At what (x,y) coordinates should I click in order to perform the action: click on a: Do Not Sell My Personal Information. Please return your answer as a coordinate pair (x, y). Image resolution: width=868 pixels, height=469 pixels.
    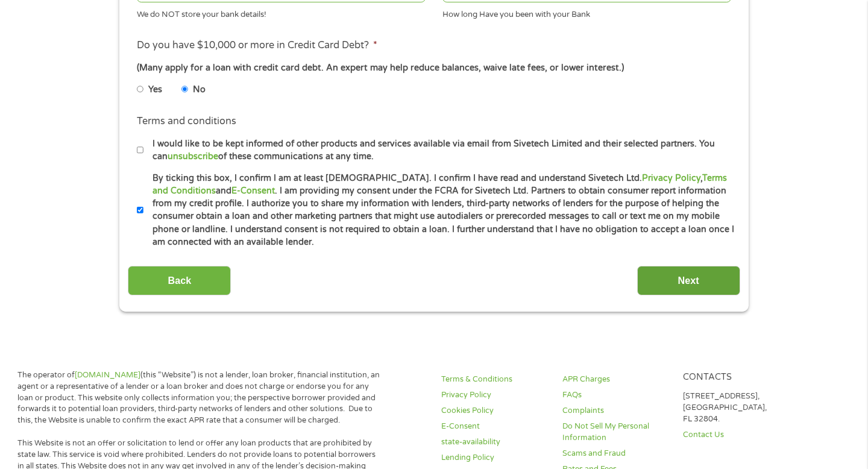
    Looking at the image, I should click on (616, 433).